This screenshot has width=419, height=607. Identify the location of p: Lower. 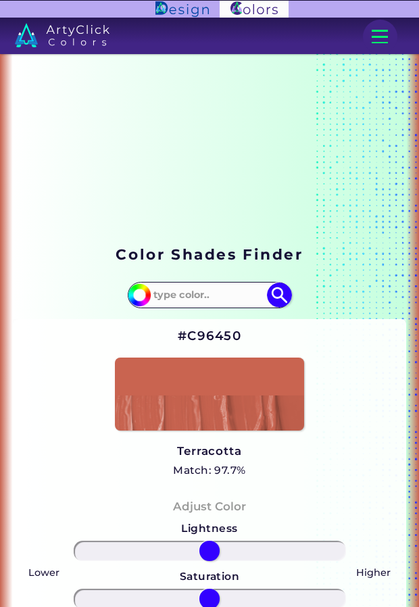
(44, 572).